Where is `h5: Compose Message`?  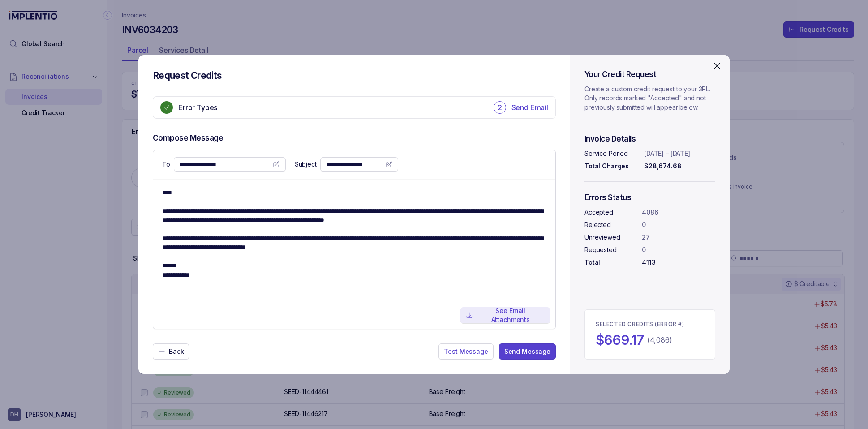 h5: Compose Message is located at coordinates (354, 138).